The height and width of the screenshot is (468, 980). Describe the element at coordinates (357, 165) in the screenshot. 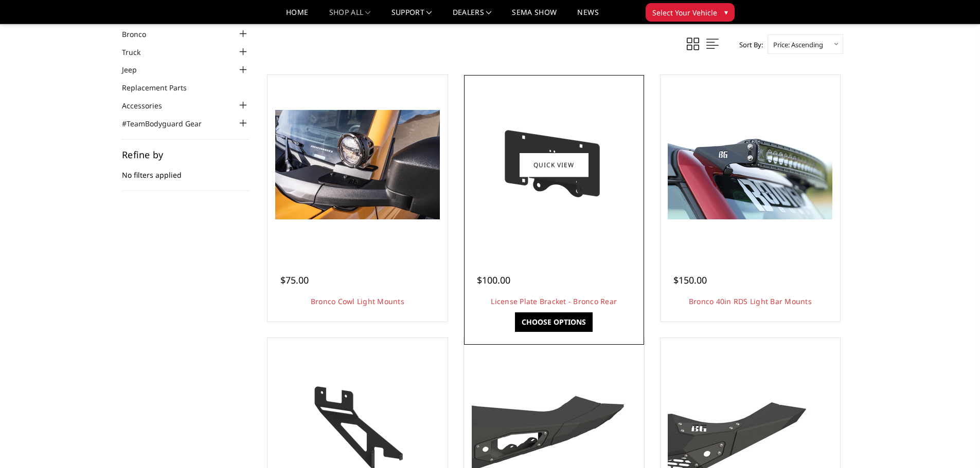

I see `img: Bronco Cowl Light Mounts` at that location.